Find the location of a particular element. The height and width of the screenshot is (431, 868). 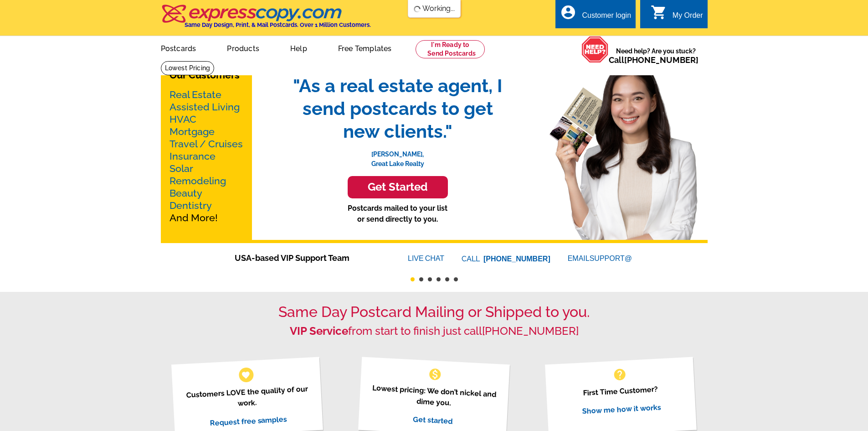

a: Mortgage is located at coordinates (192, 131).